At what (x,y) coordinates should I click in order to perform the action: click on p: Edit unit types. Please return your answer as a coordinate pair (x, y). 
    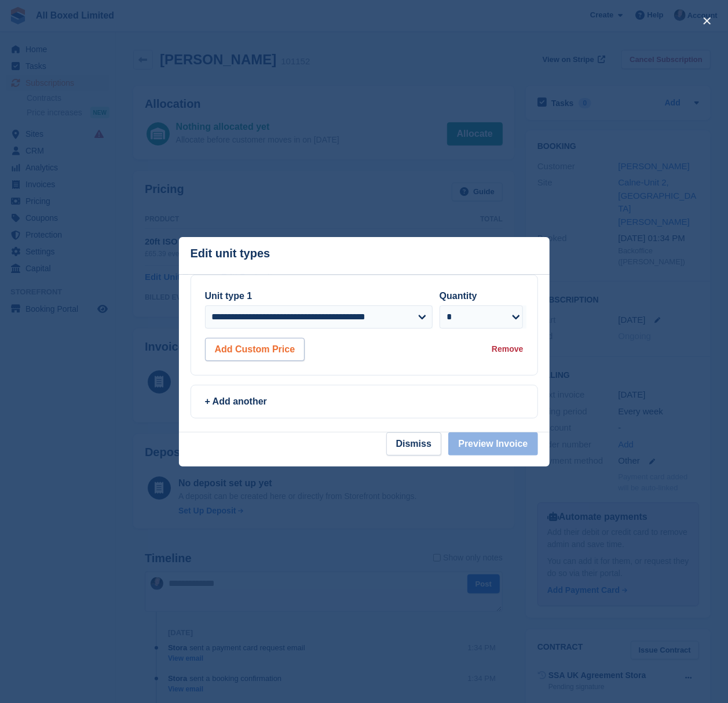
    Looking at the image, I should click on (230, 254).